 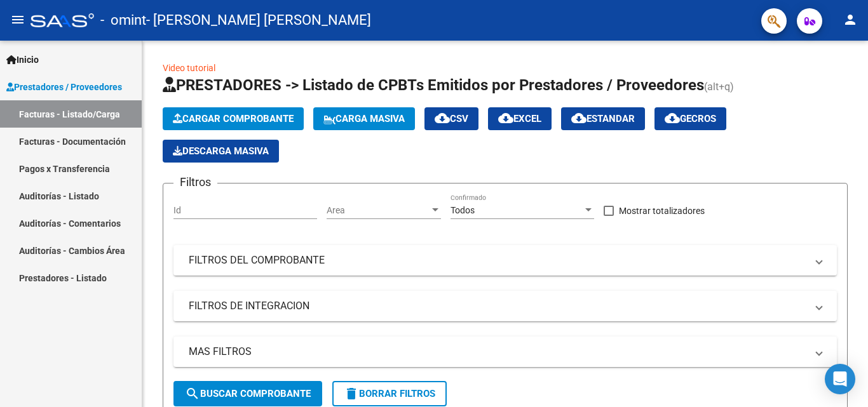 I want to click on span: Carga Masiva, so click(x=364, y=119).